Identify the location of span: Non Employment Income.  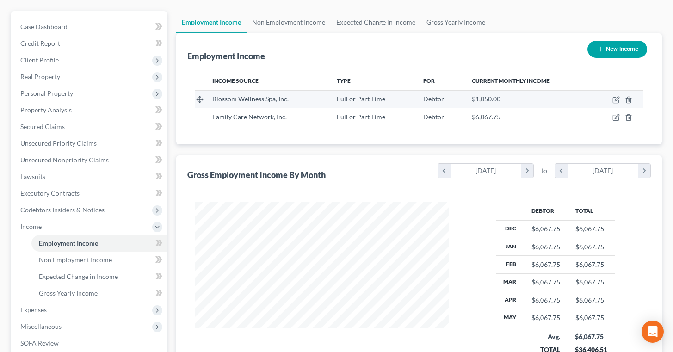
(75, 260).